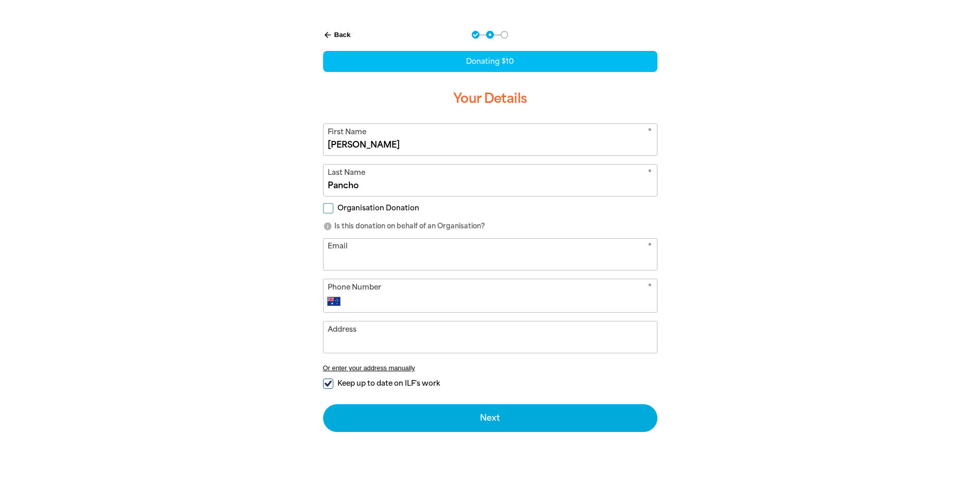 This screenshot has height=486, width=980. Describe the element at coordinates (490, 99) in the screenshot. I see `h3: Your Details` at that location.